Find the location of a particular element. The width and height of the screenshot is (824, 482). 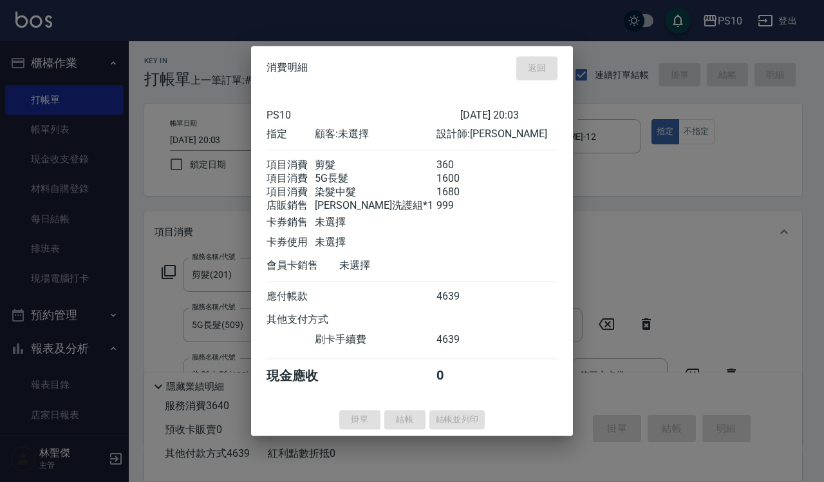

div: 現金應收 is located at coordinates (303, 375).